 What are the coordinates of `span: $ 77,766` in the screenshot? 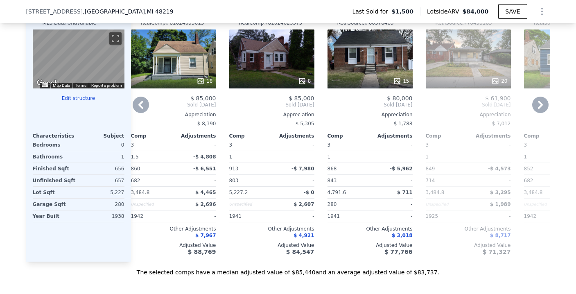 It's located at (399, 252).